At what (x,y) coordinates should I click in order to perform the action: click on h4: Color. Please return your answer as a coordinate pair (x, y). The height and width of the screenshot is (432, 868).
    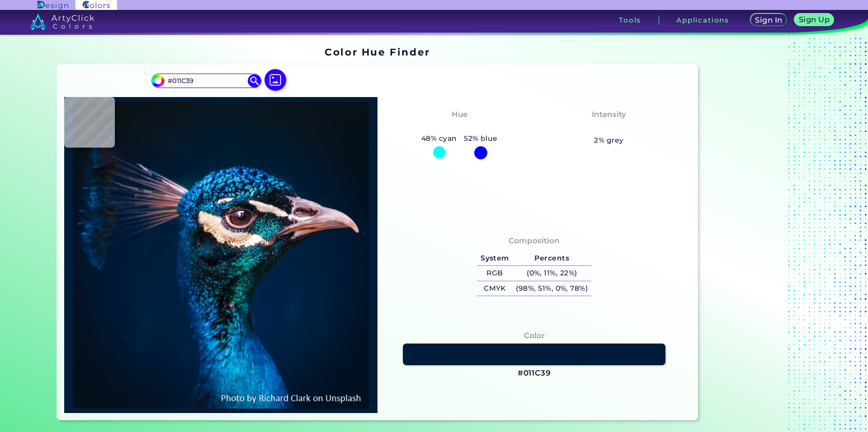
    Looking at the image, I should click on (534, 336).